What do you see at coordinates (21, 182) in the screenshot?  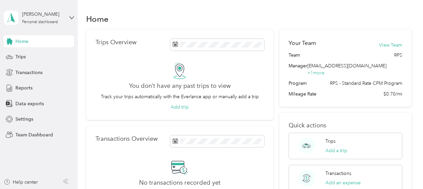 I see `div: Help center` at bounding box center [21, 182].